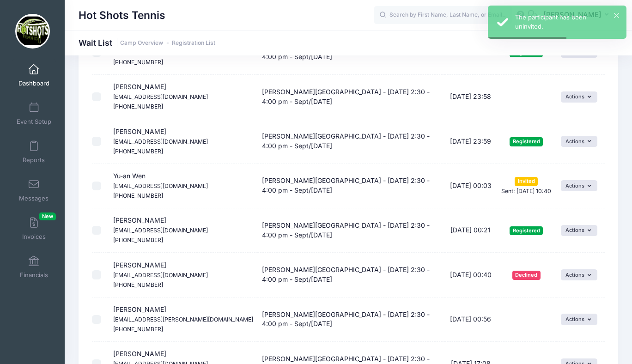 This screenshot has width=632, height=364. I want to click on a: InvoicesNew, so click(34, 229).